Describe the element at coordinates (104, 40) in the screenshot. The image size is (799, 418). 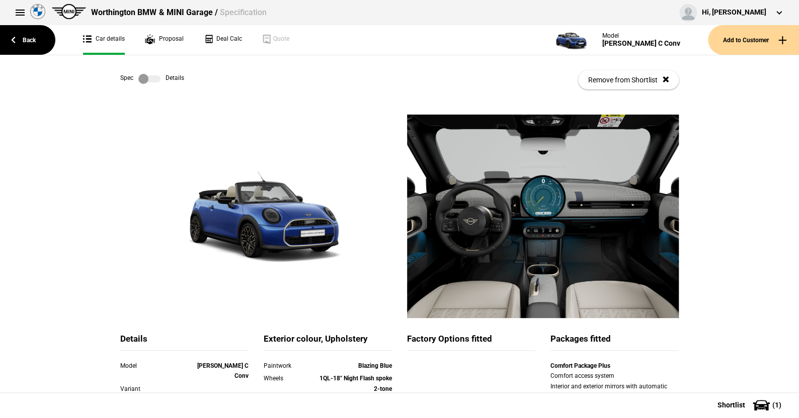
I see `a: Car details` at that location.